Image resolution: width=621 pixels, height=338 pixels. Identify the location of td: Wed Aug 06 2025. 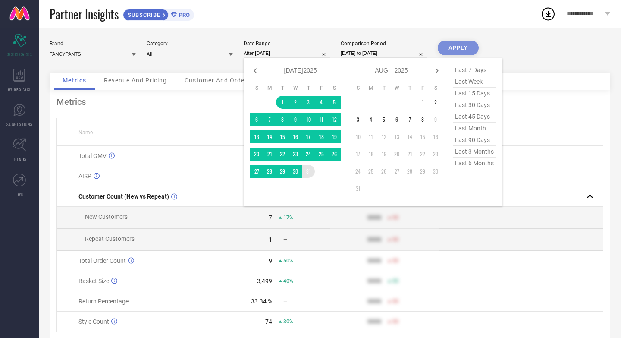
(397, 119).